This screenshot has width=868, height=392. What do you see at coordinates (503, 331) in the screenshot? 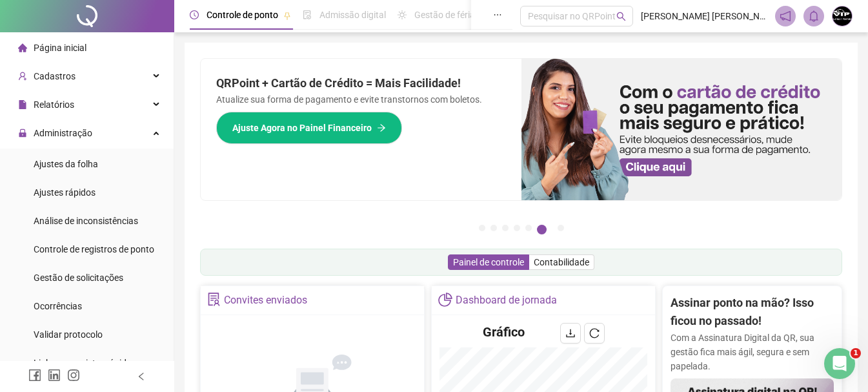
I see `h4: Gráfico` at bounding box center [503, 331].